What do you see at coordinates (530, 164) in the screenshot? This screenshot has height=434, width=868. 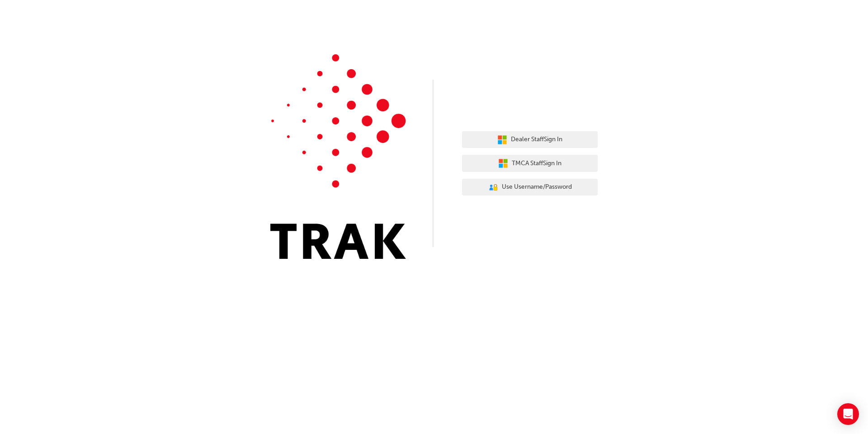 I see `button: TMCA StaffSign In` at bounding box center [530, 164].